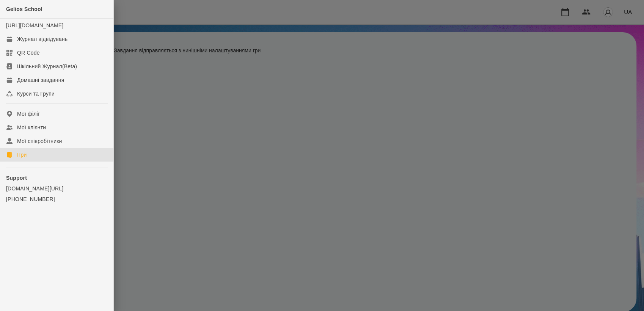 The height and width of the screenshot is (311, 644). What do you see at coordinates (47, 66) in the screenshot?
I see `div: Шкільний Журнал(Beta)` at bounding box center [47, 66].